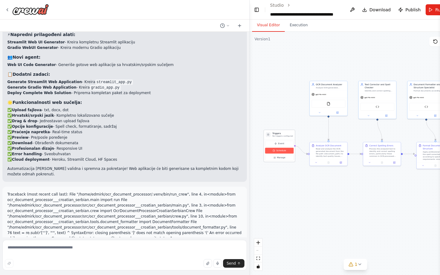 The height and width of the screenshot is (275, 440). I want to click on strong: Deploy Complete Web Solution, so click(39, 93).